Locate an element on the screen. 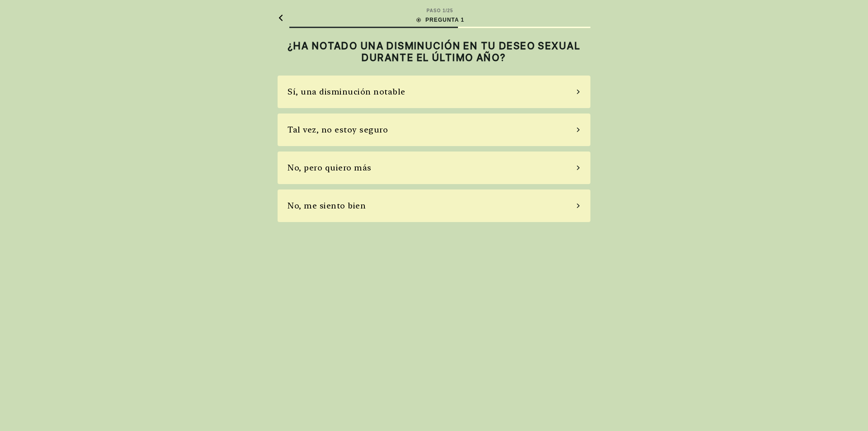 This screenshot has width=868, height=431. font: Sí, una disminución notable is located at coordinates (346, 91).